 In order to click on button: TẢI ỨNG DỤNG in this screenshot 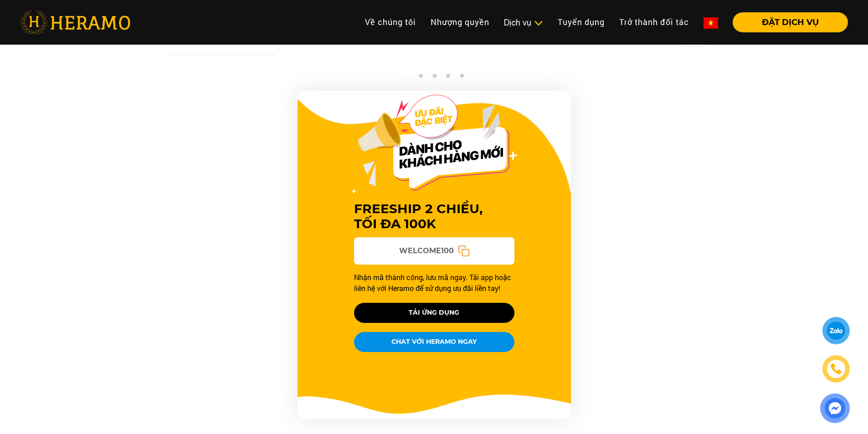, I will do `click(434, 313)`.